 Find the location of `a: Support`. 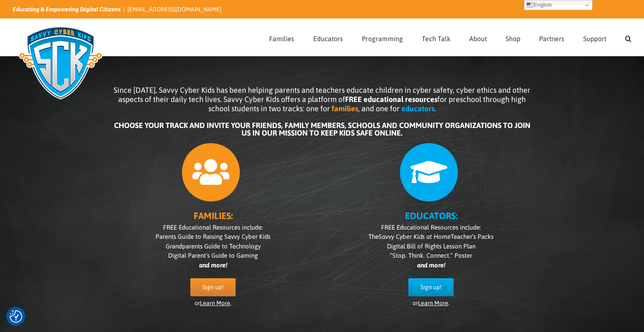

a: Support is located at coordinates (594, 37).